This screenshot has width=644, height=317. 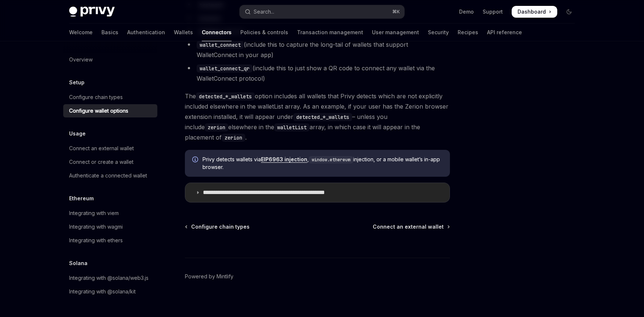 What do you see at coordinates (110, 59) in the screenshot?
I see `a: Overview` at bounding box center [110, 59].